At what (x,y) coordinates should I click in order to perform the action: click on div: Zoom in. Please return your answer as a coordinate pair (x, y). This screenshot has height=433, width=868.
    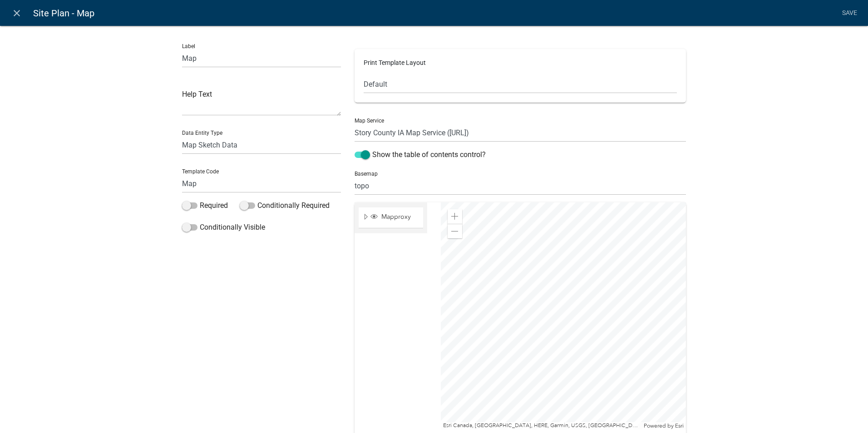
    Looking at the image, I should click on (455, 217).